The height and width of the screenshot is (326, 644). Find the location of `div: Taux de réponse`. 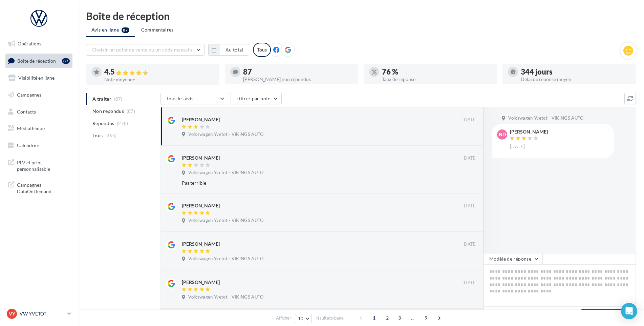

div: Taux de réponse is located at coordinates (436, 79).